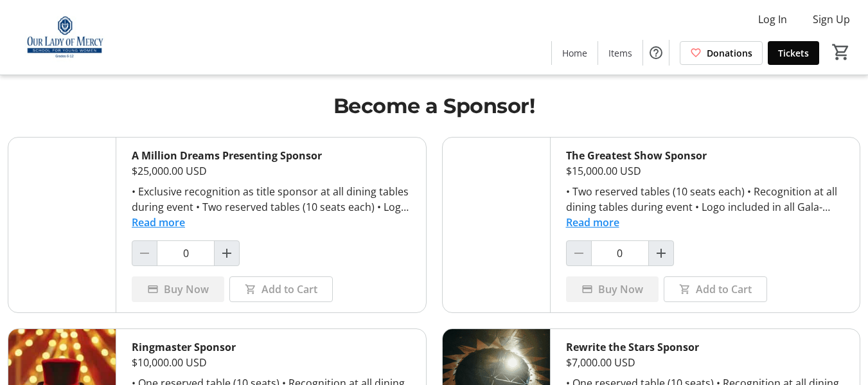  What do you see at coordinates (656, 53) in the screenshot?
I see `button: Help` at bounding box center [656, 53].